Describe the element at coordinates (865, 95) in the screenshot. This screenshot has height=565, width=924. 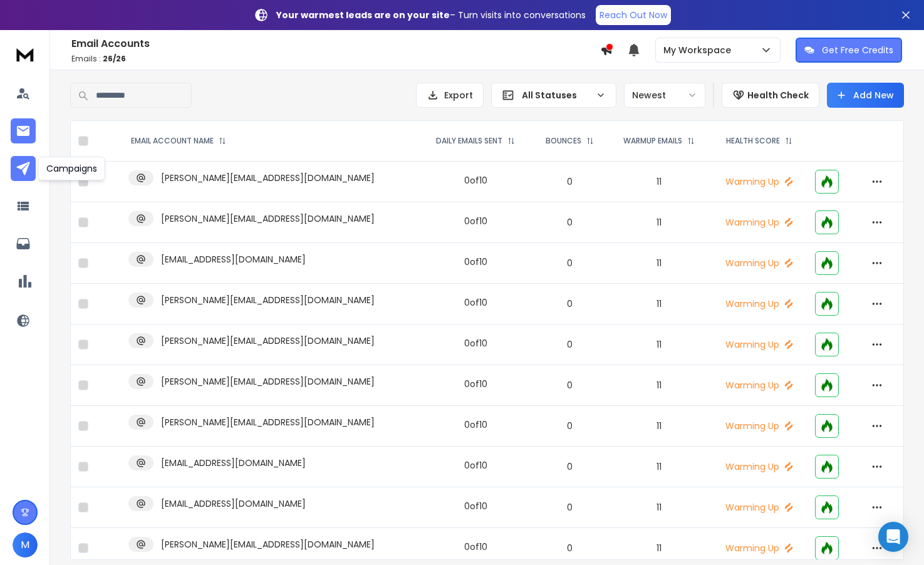
I see `button: Add New` at that location.